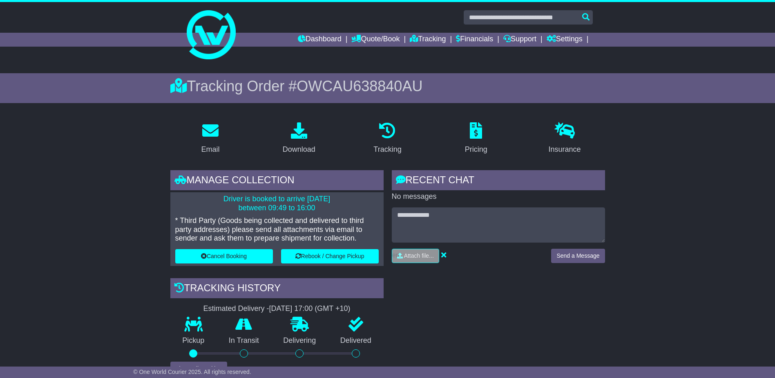 The height and width of the screenshot is (378, 775). What do you see at coordinates (277, 309) in the screenshot?
I see `div: Estimated Delivery -` at bounding box center [277, 309].